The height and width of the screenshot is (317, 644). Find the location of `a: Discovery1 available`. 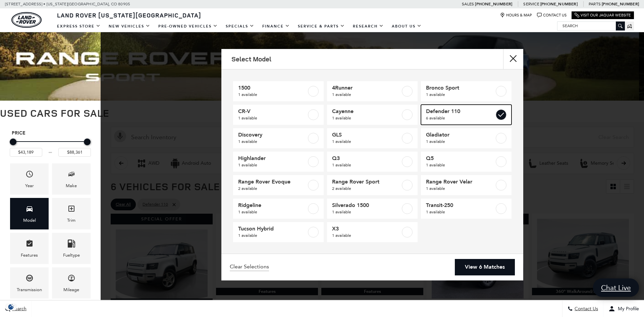

a: Discovery1 available is located at coordinates (279, 138).